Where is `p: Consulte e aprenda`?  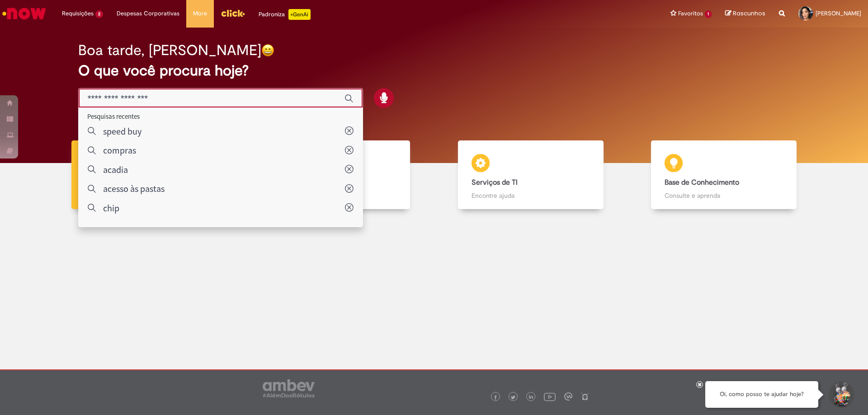
p: Consulte e aprenda is located at coordinates (724, 196).